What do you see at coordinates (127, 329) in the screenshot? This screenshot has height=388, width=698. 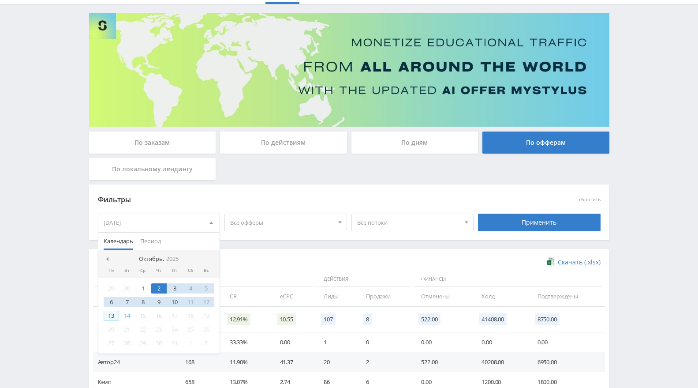 I see `div: 21` at bounding box center [127, 329].